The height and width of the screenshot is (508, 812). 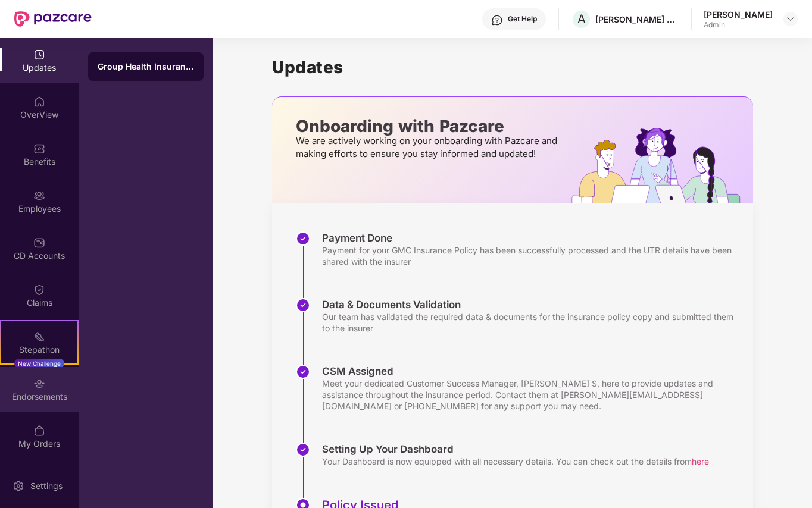 What do you see at coordinates (146, 66) in the screenshot?
I see `div: Group Health Insurance` at bounding box center [146, 66].